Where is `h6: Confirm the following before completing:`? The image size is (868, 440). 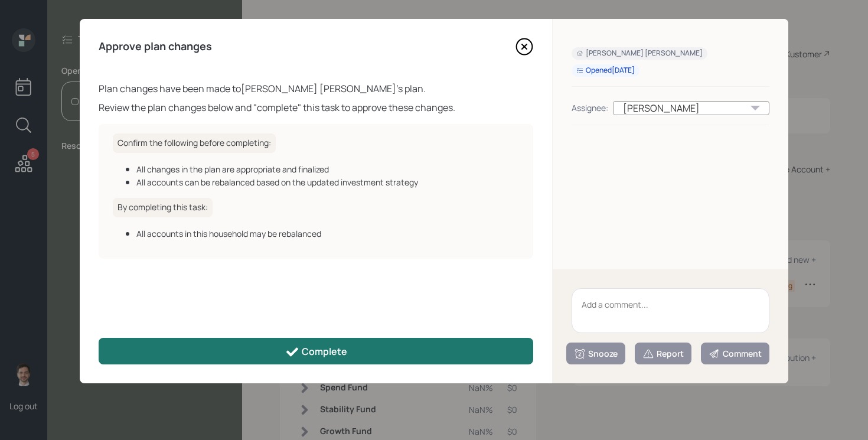
h6: Confirm the following before completing: is located at coordinates (194, 143).